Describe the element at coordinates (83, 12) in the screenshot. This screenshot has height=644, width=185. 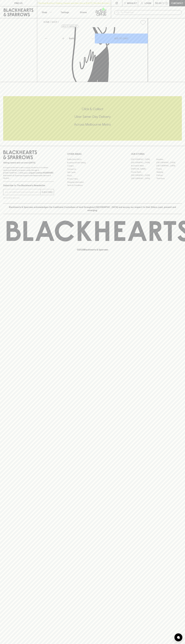
I see `a: Stores` at that location.